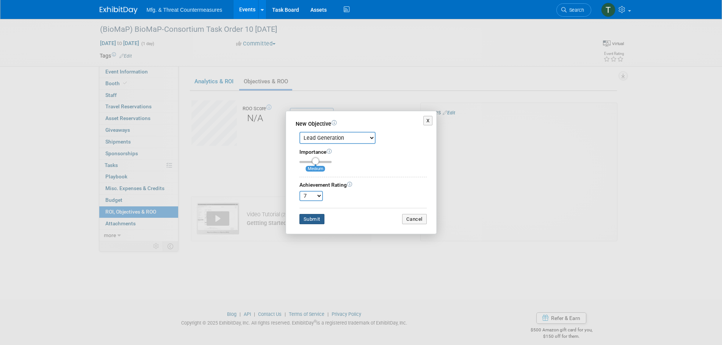  What do you see at coordinates (315, 169) in the screenshot?
I see `span: Medium` at bounding box center [315, 169].